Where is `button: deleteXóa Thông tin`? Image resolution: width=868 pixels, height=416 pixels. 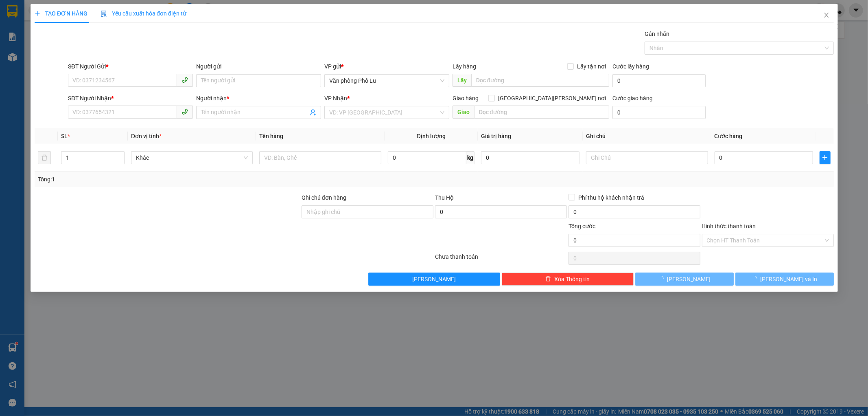
button: deleteXóa Thông tin is located at coordinates (568, 279).